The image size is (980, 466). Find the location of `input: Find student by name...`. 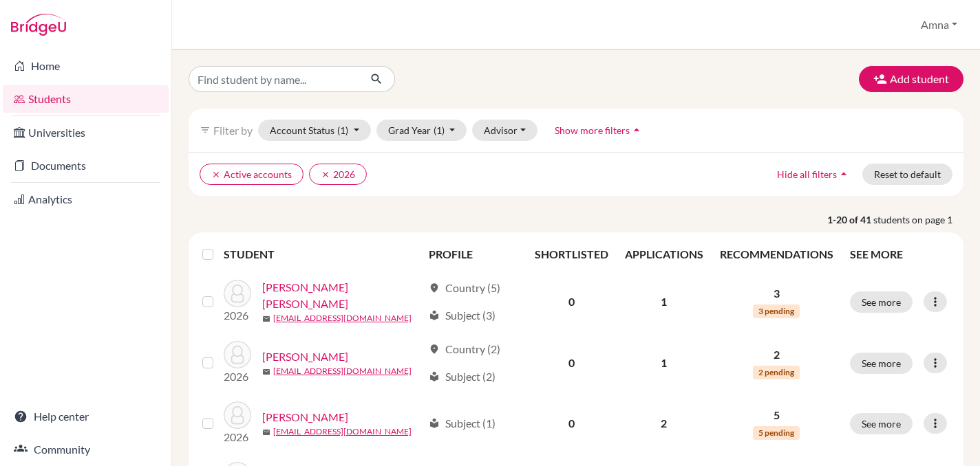

input: Find student by name... is located at coordinates (274, 79).